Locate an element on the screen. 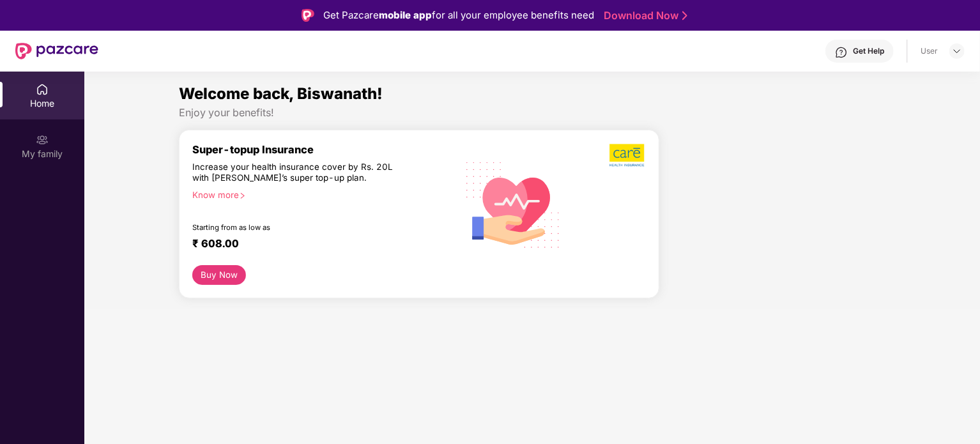  div: ₹ 608.00 is located at coordinates (318, 245).